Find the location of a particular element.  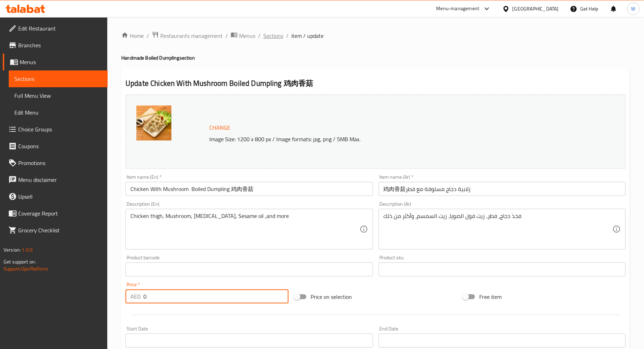

p: Image Size: 1200 x 800 px / Image formats: jpg, png / 5MB Max. is located at coordinates (386, 139).